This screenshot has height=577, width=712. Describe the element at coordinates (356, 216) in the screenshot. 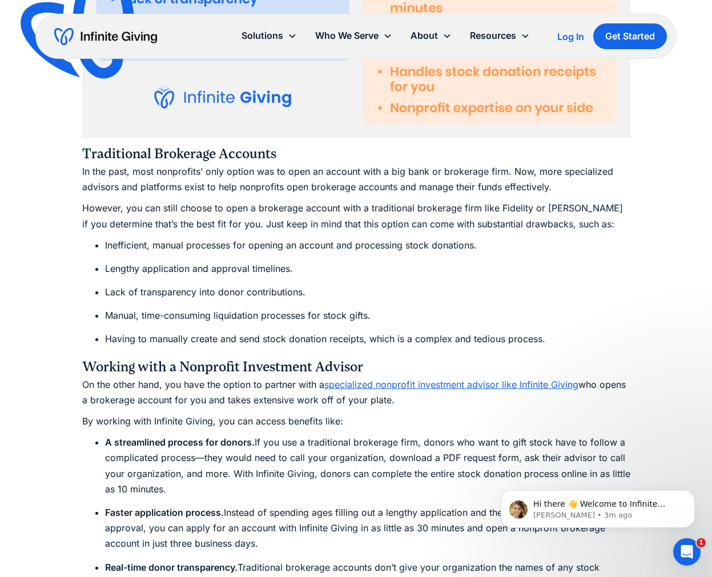

I see `p: However, you can still choose to open a brokerage account with a traditional brokerage firm like ...` at that location.